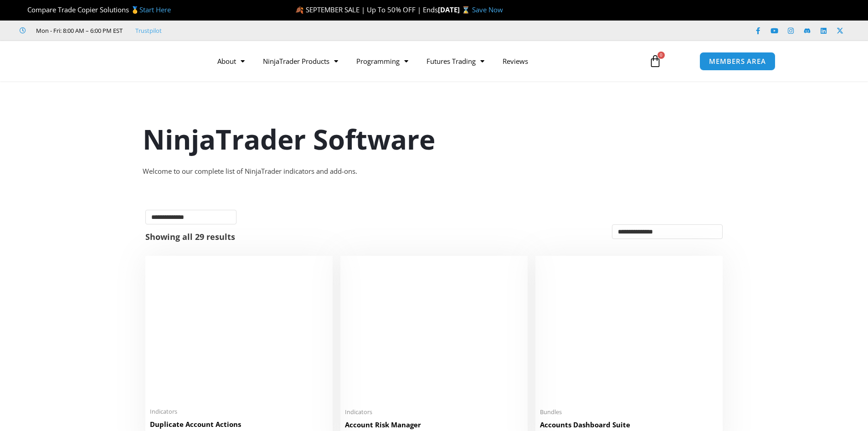 This screenshot has height=431, width=868. I want to click on nav: Menu, so click(423, 61).